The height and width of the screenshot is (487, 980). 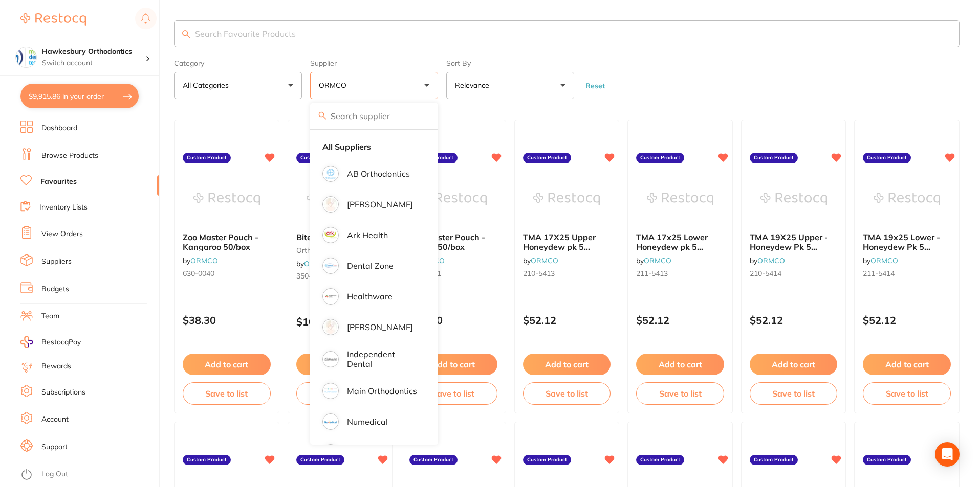 I want to click on li: Clear selection, so click(x=374, y=147).